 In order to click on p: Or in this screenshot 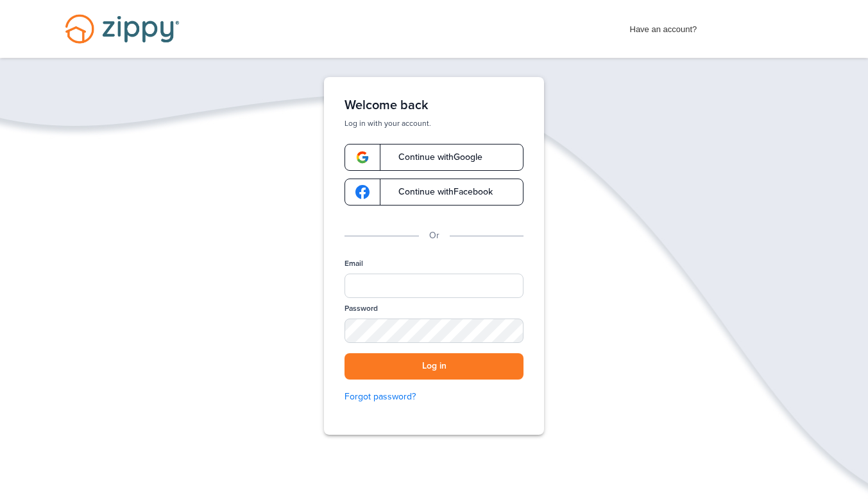, I will do `click(434, 235)`.